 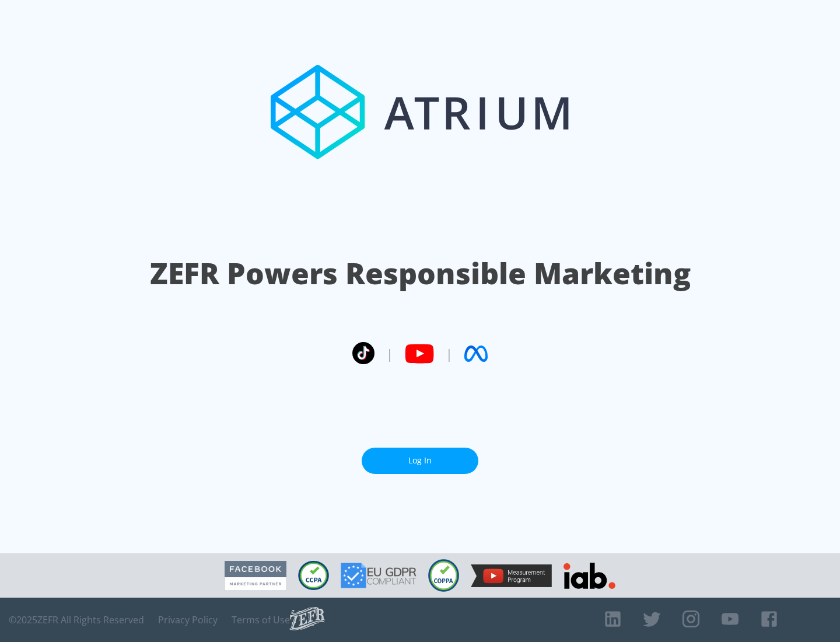 I want to click on h1: ZEFR Powers Responsible Marketing, so click(x=420, y=273).